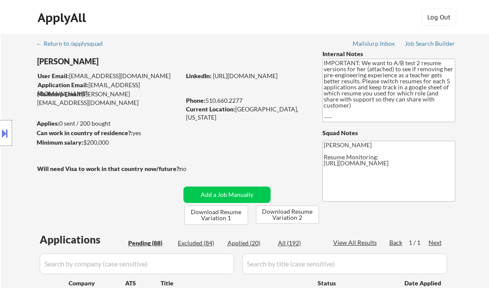 This screenshot has height=288, width=489. What do you see at coordinates (389, 54) in the screenshot?
I see `div: Internal Notes` at bounding box center [389, 54].